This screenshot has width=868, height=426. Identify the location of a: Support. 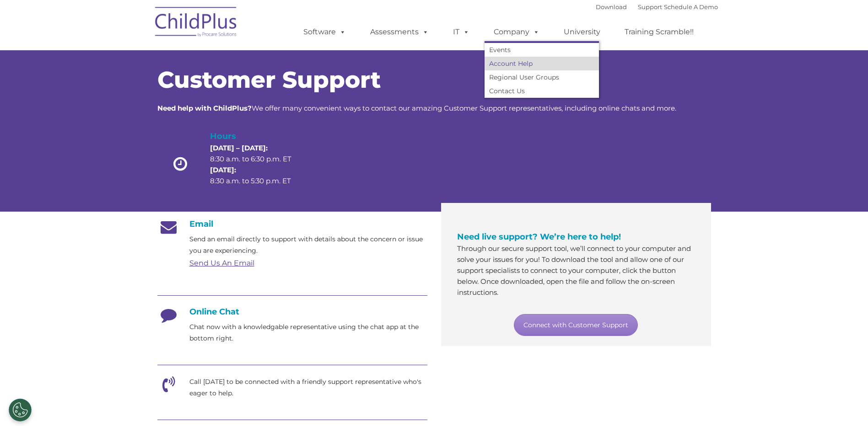
(650, 7).